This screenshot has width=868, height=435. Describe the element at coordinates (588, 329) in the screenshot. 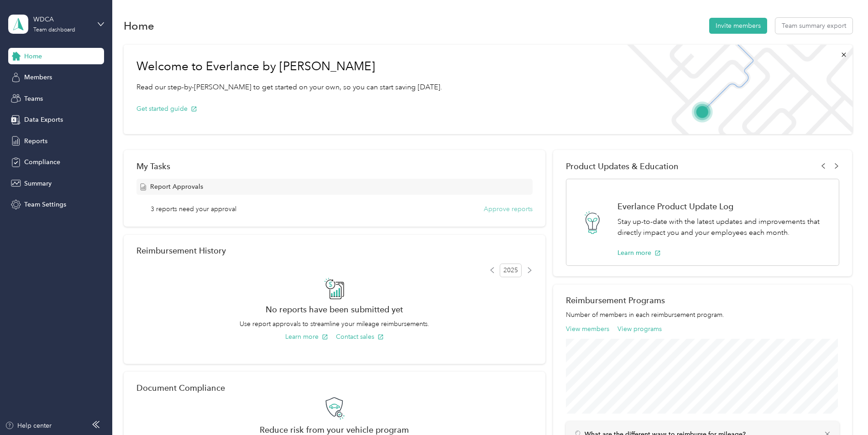

I see `button: View members` at that location.